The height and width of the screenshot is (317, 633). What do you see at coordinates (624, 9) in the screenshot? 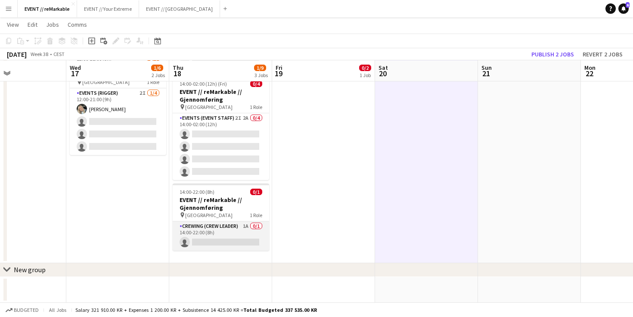
I see `a: 6` at bounding box center [624, 9].